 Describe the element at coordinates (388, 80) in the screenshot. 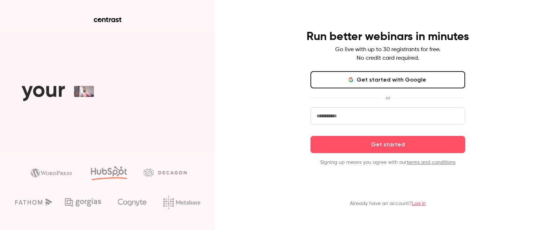

I see `button: Get started with Google` at that location.